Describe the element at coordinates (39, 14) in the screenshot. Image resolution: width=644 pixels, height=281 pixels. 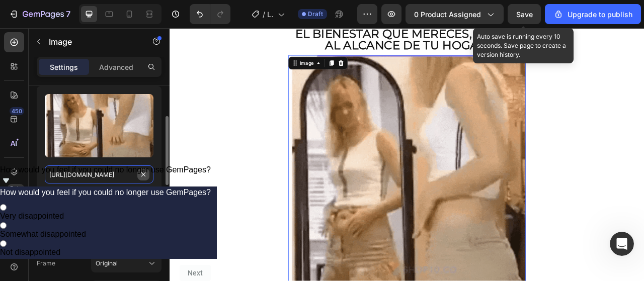
I see `button: 7` at that location.